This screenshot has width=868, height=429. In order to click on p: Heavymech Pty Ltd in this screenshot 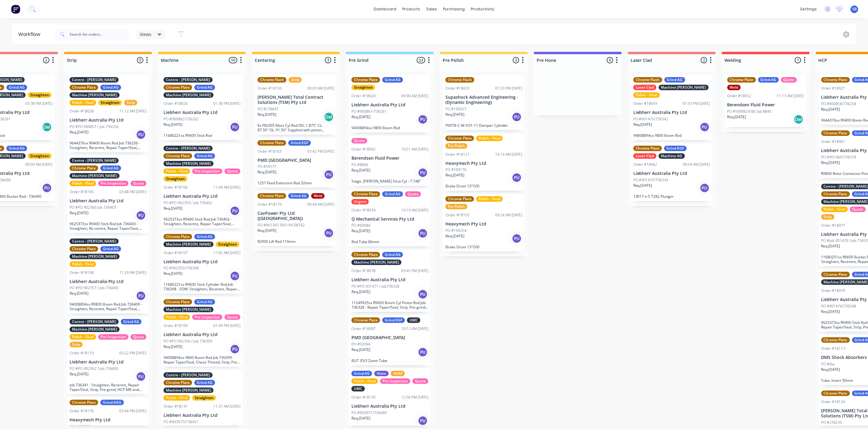, I will do `click(484, 163)`.